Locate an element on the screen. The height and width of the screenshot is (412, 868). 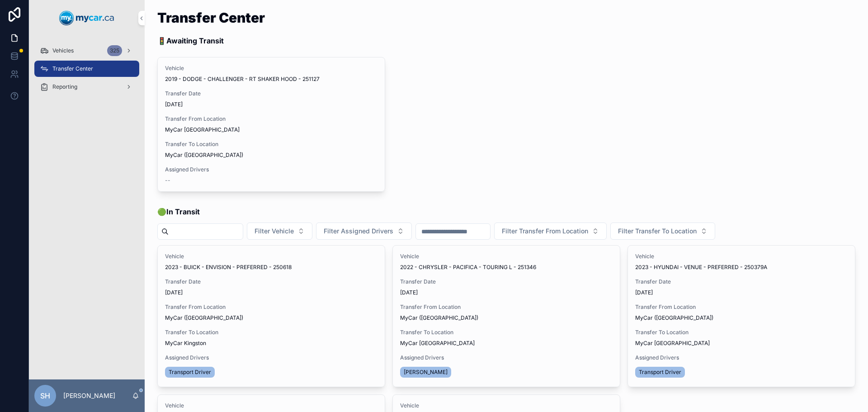
span: 2023 - HYUNDAI - VENUE - PREFERRED - 250379A is located at coordinates (701, 267).